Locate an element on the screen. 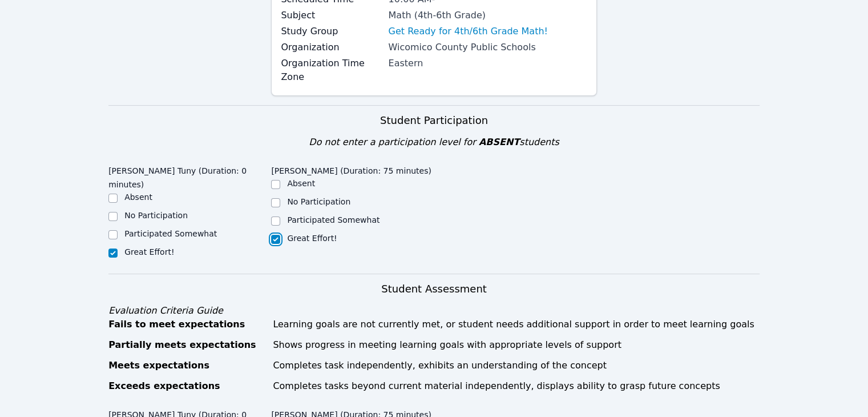 The height and width of the screenshot is (417, 868). div: Do not enter a participation level for students is located at coordinates (434, 143).